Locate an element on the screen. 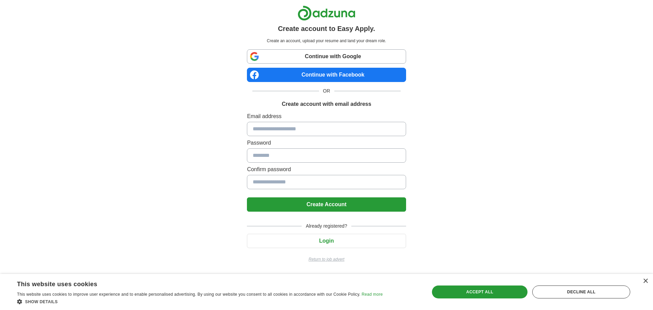  img: Adzuna logo is located at coordinates (327, 13).